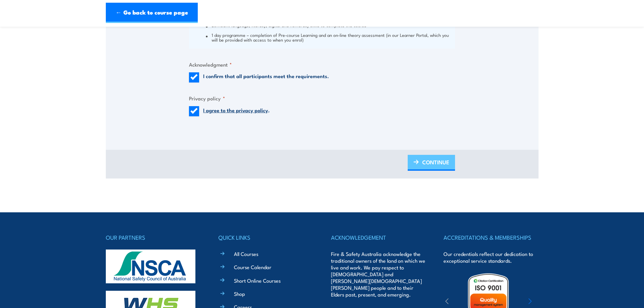 The height and width of the screenshot is (308, 644). What do you see at coordinates (210, 64) in the screenshot?
I see `legend: Acknowledgment` at bounding box center [210, 64].